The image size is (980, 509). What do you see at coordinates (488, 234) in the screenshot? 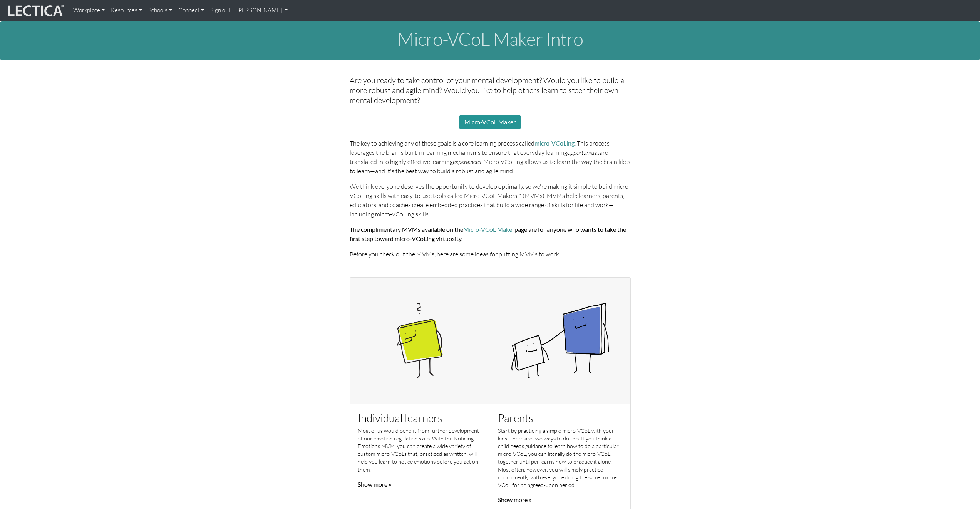
I see `strong: The complimentary MVMs available on the page are for anyone who wants to take the first step towa...` at bounding box center [488, 234].